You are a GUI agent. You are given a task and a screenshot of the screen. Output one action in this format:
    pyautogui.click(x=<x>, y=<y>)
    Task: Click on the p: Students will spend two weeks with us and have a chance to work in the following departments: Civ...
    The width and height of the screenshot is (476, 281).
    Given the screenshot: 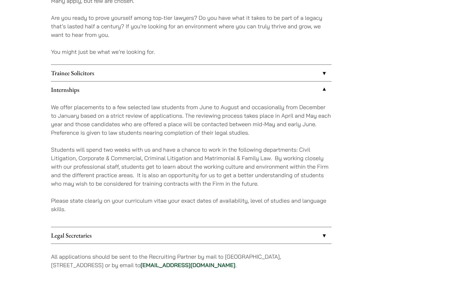 What is the action you would take?
    pyautogui.click(x=191, y=167)
    